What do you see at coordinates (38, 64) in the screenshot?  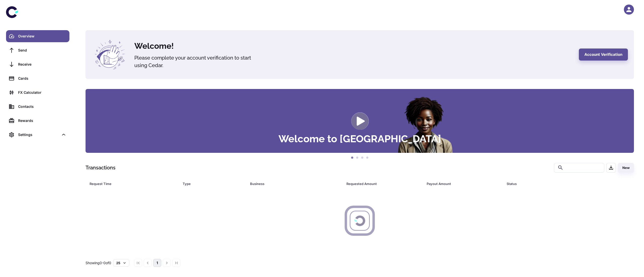 I see `a: Receive` at bounding box center [38, 64].